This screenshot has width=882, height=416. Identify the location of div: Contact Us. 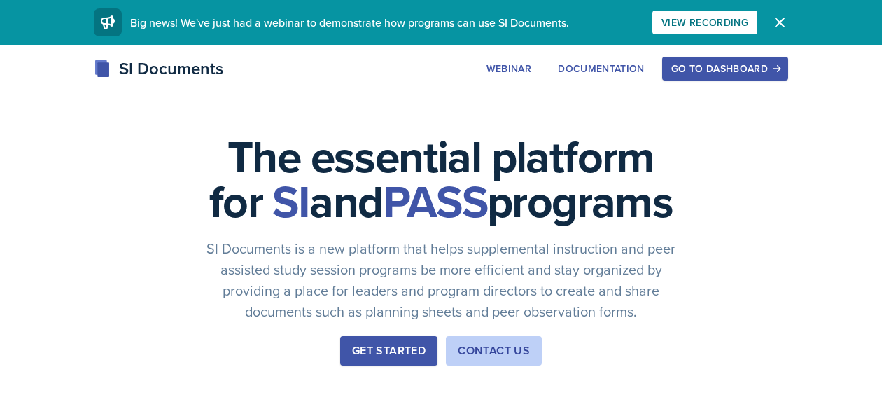
(493, 351).